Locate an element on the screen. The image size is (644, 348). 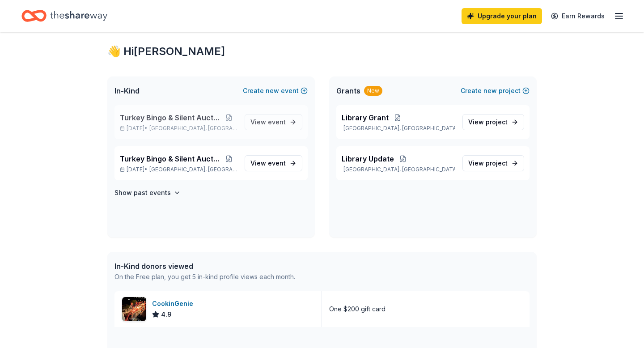
button: Createnewproject is located at coordinates (495, 91).